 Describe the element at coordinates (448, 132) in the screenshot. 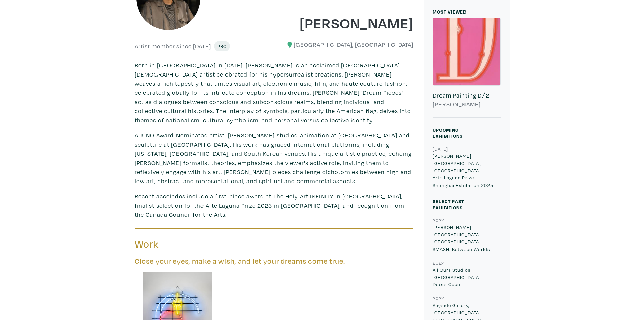

I see `small: Upcoming Exhibitions` at that location.